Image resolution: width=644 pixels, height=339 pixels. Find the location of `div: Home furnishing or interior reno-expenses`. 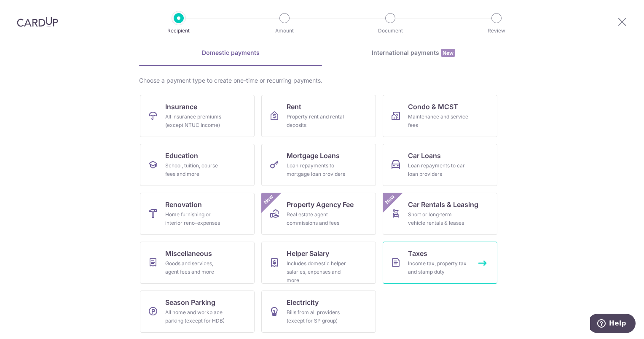

div: Home furnishing or interior reno-expenses is located at coordinates (196, 219).